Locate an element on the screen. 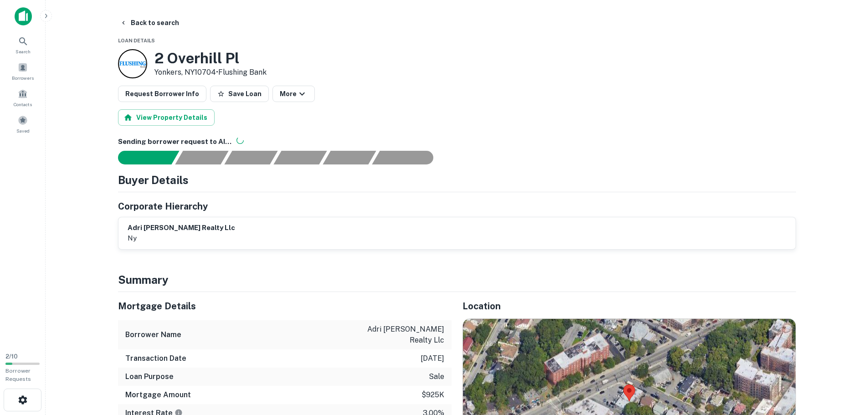  h6: Loan Purpose is located at coordinates (149, 377).